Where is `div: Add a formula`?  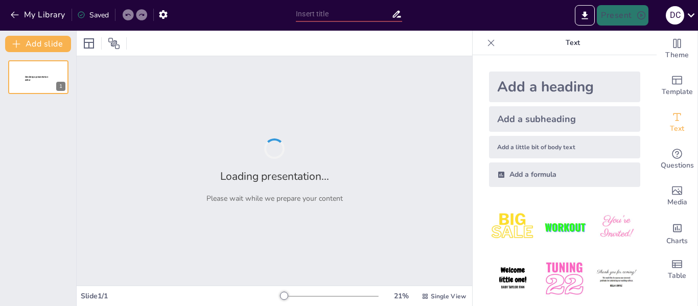
div: Add a formula is located at coordinates (565, 175).